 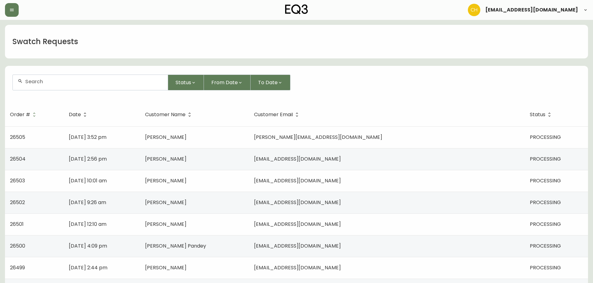 I want to click on h1: Swatch Requests, so click(x=45, y=42).